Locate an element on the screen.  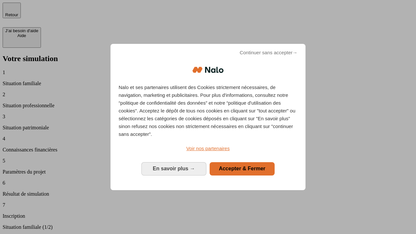
span: Continuer sans accepter→ is located at coordinates (269, 53).